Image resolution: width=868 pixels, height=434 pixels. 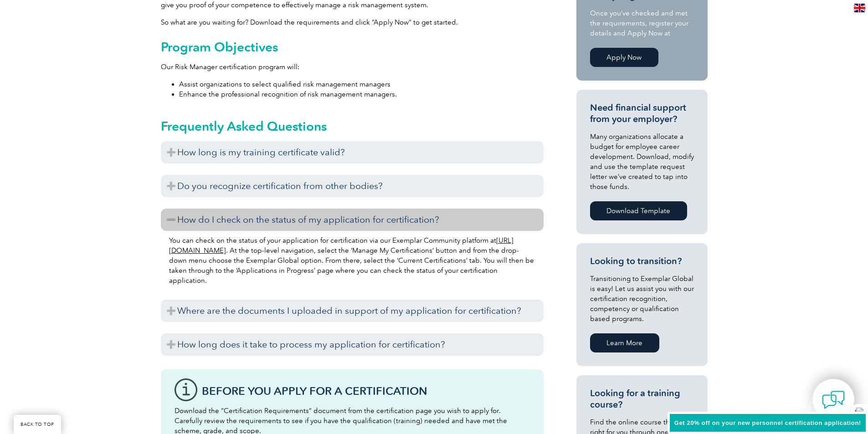 I want to click on h3: How do I check on the status of my application for certification?, so click(x=352, y=220).